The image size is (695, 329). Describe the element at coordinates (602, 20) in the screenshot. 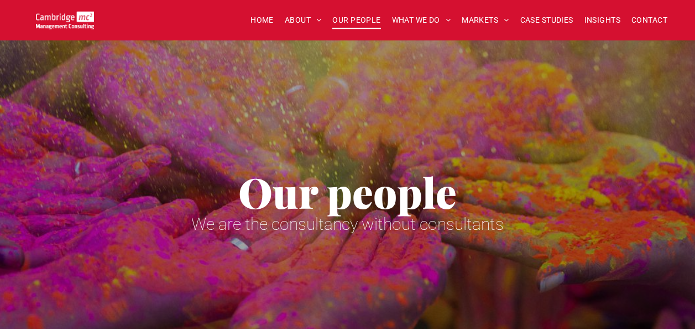

I see `a: INSIGHTS` at that location.